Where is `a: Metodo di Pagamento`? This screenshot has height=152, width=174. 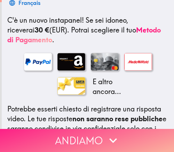 a: Metodo di Pagamento is located at coordinates (84, 35).